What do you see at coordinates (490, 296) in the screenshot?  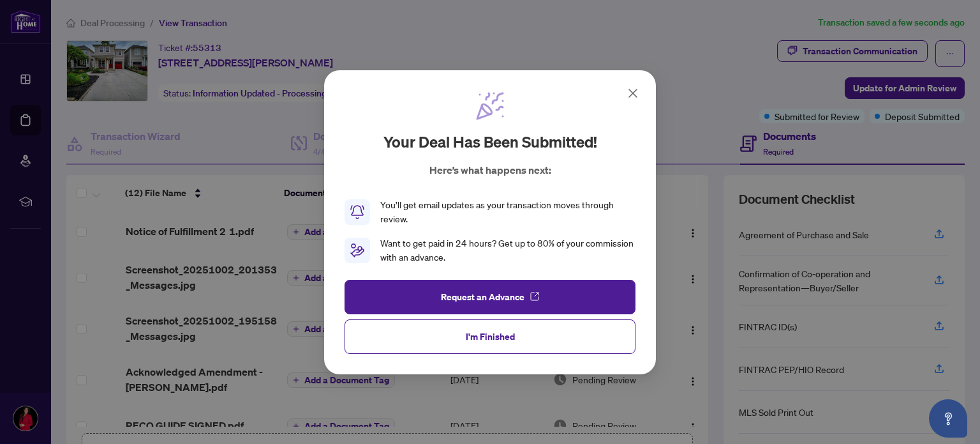 I see `button: Request an Advance` at bounding box center [490, 296].